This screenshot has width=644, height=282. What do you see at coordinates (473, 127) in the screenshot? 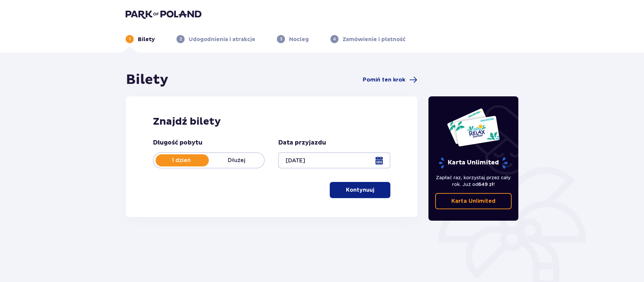
I see `img: Dwie karty całoroczne do Suntago z napisem 'UNLIMITED RELAX', na białym tle z tropikalnymi liśćmi...` at bounding box center [473, 127].